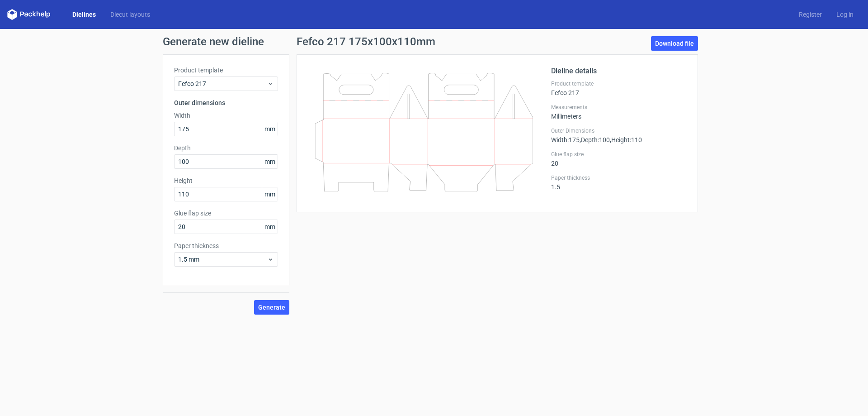 This screenshot has height=416, width=868. Describe the element at coordinates (619, 159) in the screenshot. I see `div: 20` at that location.